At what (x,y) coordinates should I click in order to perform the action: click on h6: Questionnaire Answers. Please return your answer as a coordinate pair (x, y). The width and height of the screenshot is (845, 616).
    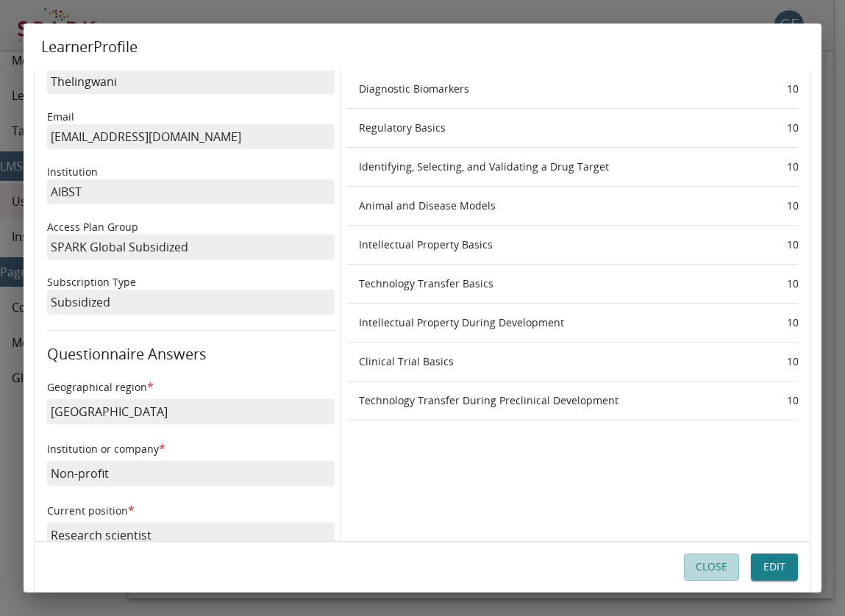
    Looking at the image, I should click on (191, 354).